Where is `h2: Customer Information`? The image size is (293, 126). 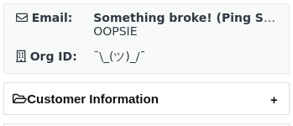 h2: Customer Information is located at coordinates (146, 98).